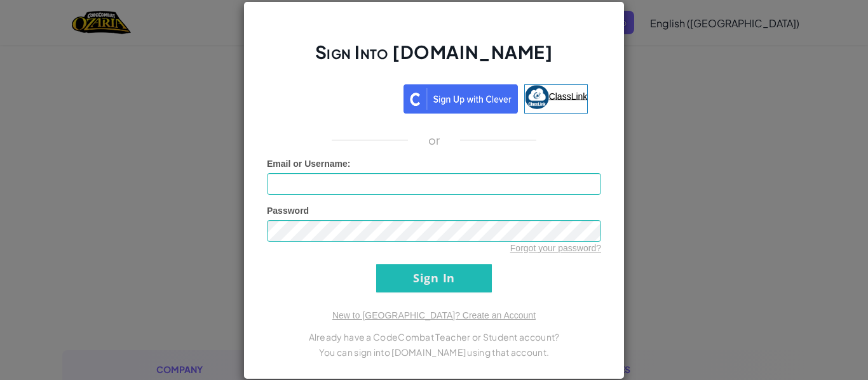  I want to click on input: Sign In, so click(434, 278).